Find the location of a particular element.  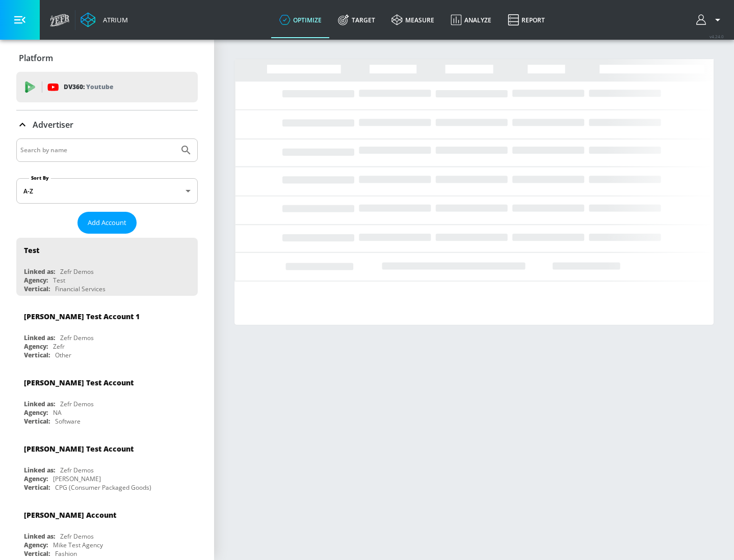

p: DV360: is located at coordinates (88, 87).